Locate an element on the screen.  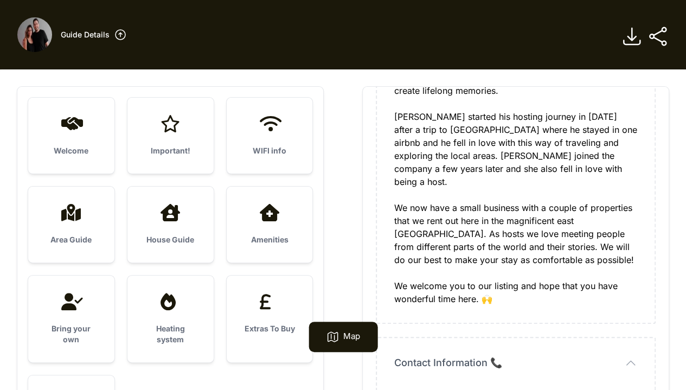
span: Contact Information 📞 is located at coordinates (448, 363).